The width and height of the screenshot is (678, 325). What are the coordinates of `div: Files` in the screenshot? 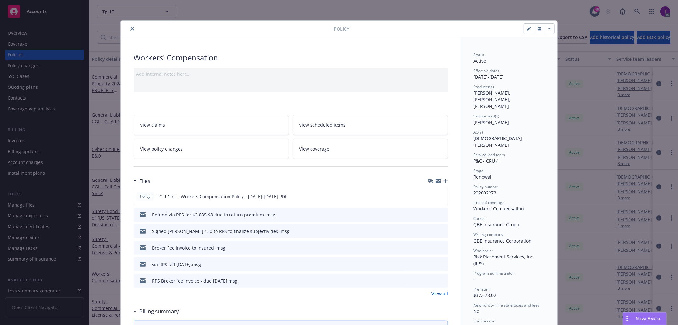 It's located at (142, 181).